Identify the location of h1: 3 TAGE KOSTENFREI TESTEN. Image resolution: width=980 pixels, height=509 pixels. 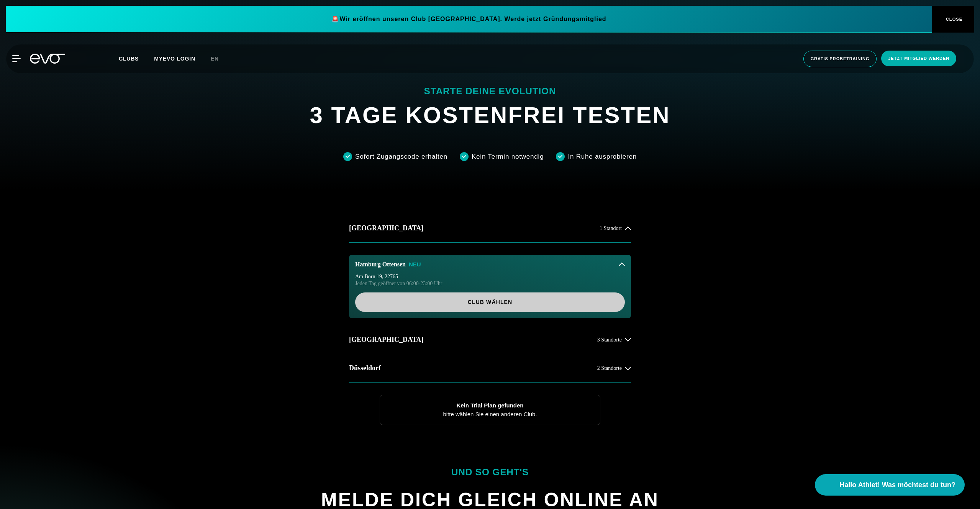
(490, 115).